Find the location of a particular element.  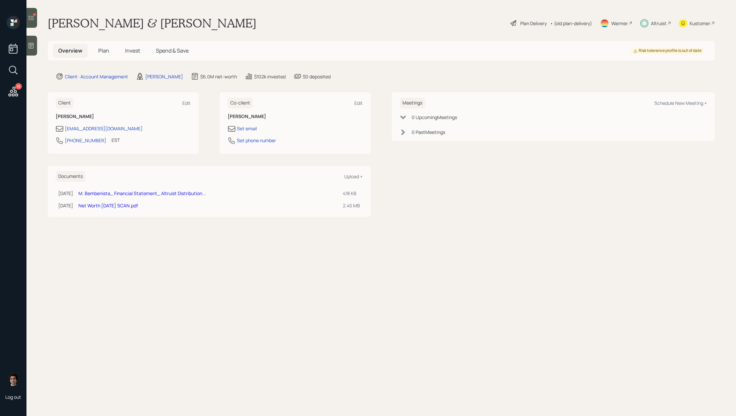

div: 418 KB is located at coordinates (352, 193).